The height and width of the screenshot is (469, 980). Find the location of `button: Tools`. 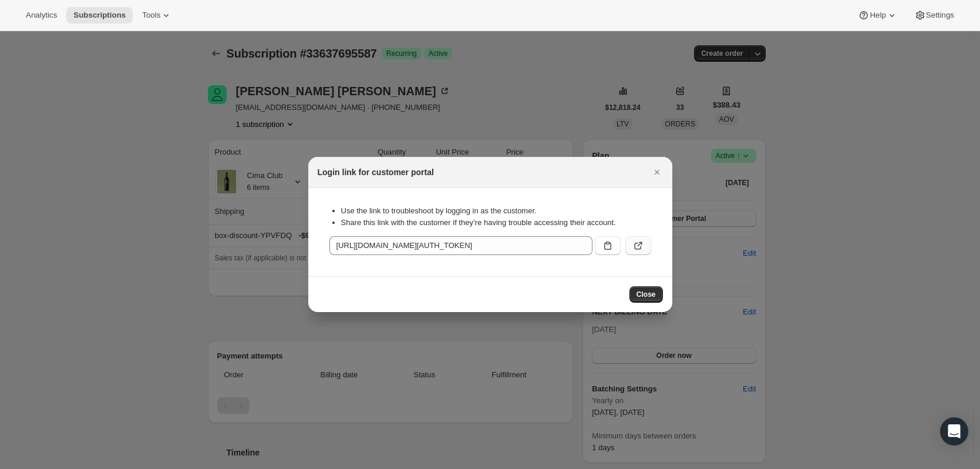

button: Tools is located at coordinates (157, 15).